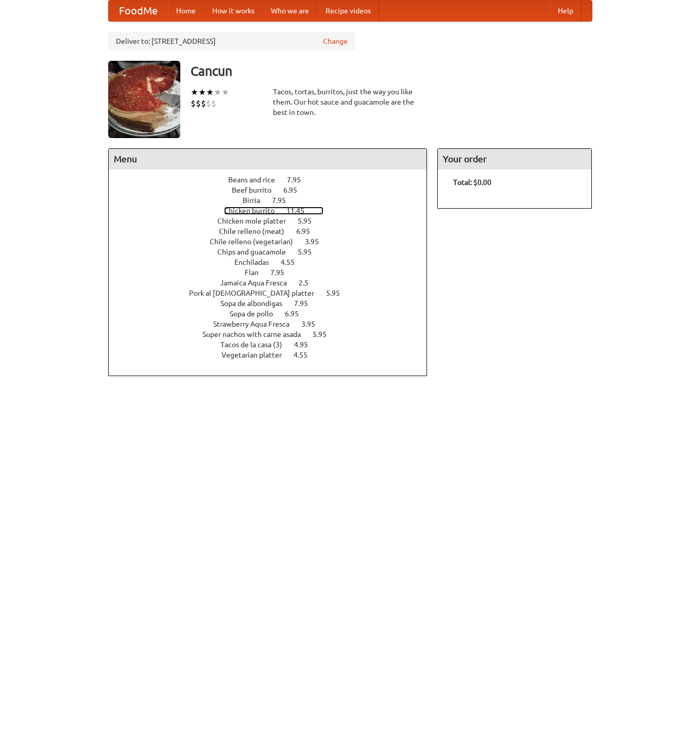 This screenshot has width=700, height=729. What do you see at coordinates (256, 231) in the screenshot?
I see `span: Chile relleno (meat)` at bounding box center [256, 231].